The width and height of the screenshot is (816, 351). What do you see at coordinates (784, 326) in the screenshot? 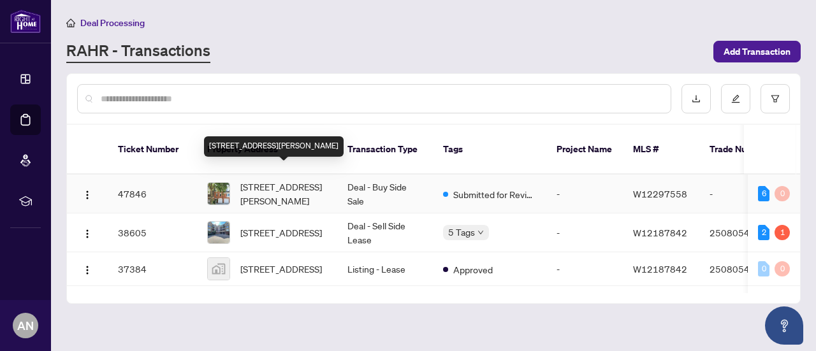
I see `button: Open asap` at bounding box center [784, 326].